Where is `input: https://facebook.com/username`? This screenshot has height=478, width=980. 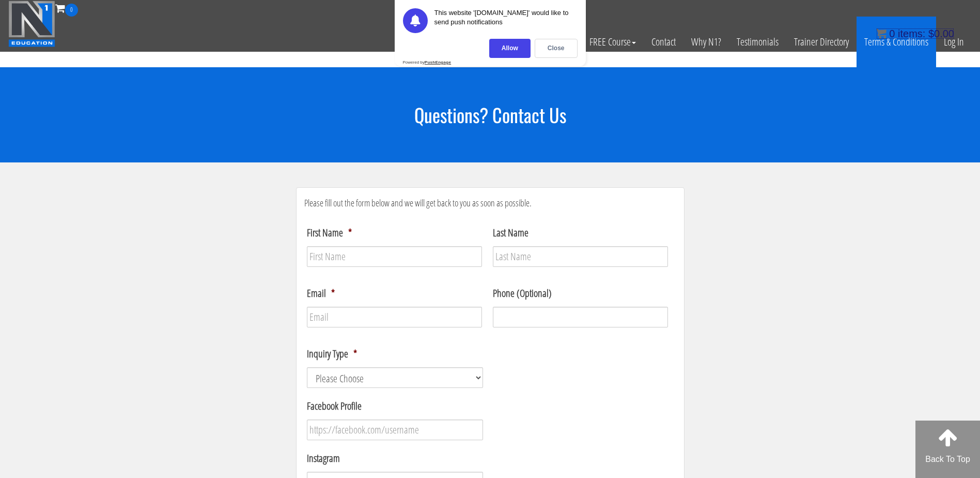 input: https://facebook.com/username is located at coordinates (395, 429).